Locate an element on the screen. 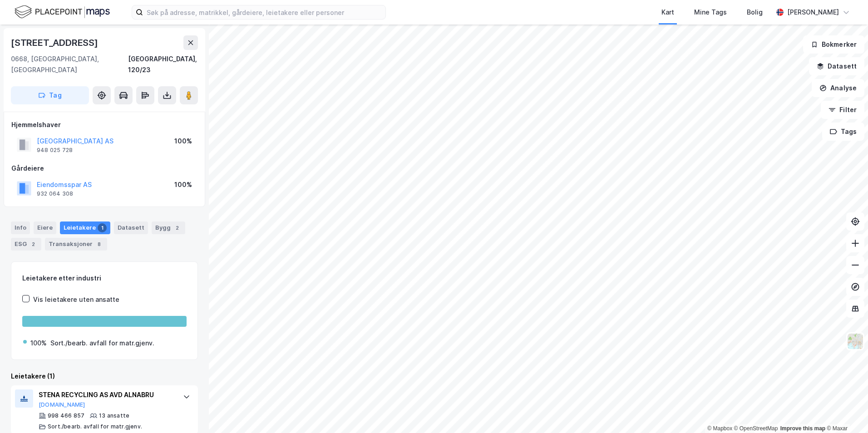  div: 1 is located at coordinates (102, 228).